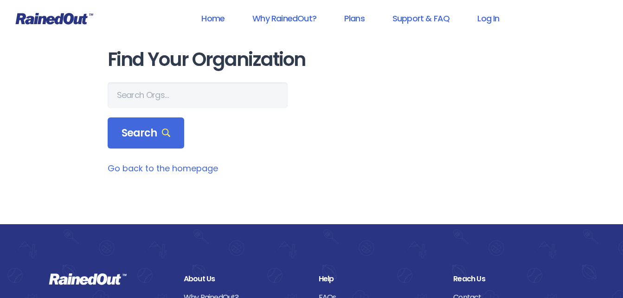  What do you see at coordinates (197, 95) in the screenshot?
I see `input: Search Orgs…` at bounding box center [197, 95].